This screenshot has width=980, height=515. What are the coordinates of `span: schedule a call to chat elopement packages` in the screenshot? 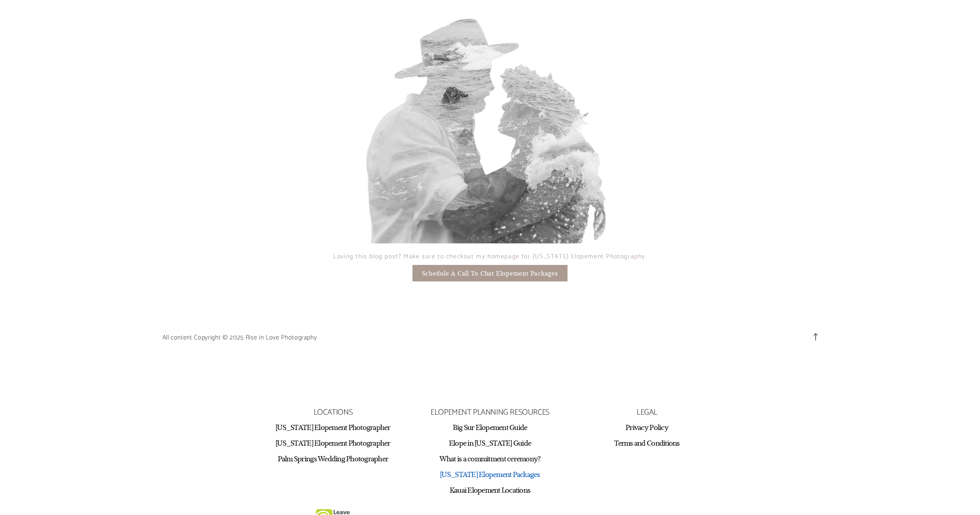 It's located at (490, 273).